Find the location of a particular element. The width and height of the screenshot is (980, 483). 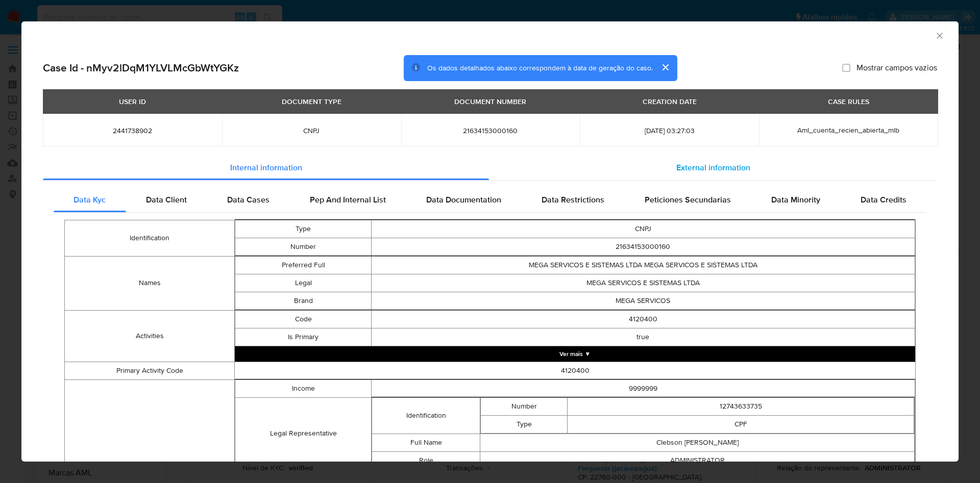

td: Income is located at coordinates (303, 388).